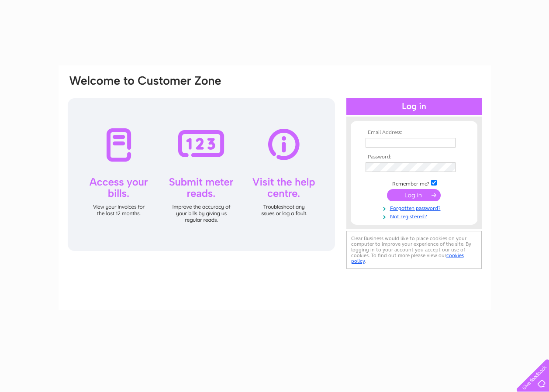 This screenshot has height=392, width=549. What do you see at coordinates (414, 195) in the screenshot?
I see `input: Submit` at bounding box center [414, 195].